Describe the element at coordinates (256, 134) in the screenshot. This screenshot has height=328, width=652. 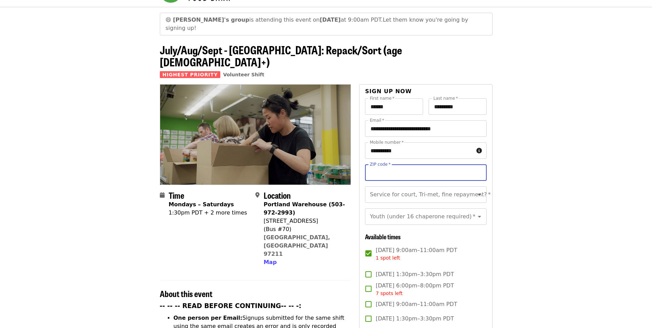
I see `img: July/Aug/Sept - Portland: Repack/Sort (age 8+) organized by Oregon Food Bank` at that location.